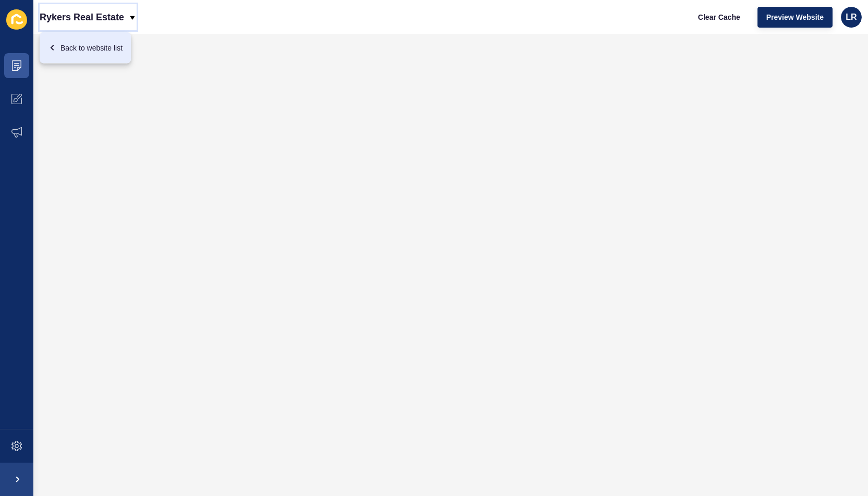 This screenshot has height=496, width=868. I want to click on p: Rykers Real Estate, so click(82, 17).